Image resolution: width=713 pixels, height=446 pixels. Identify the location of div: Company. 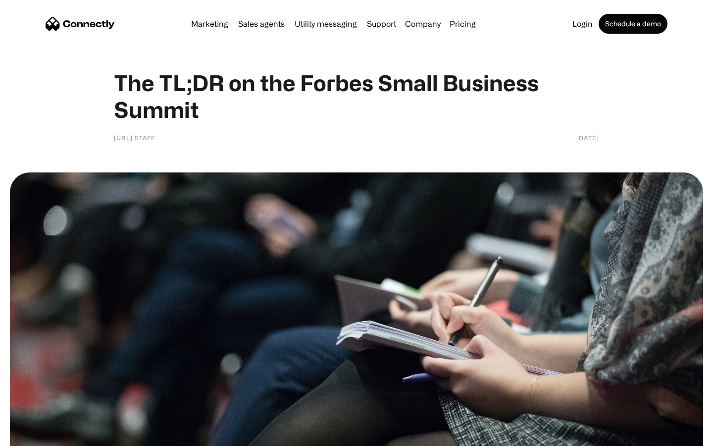
(423, 24).